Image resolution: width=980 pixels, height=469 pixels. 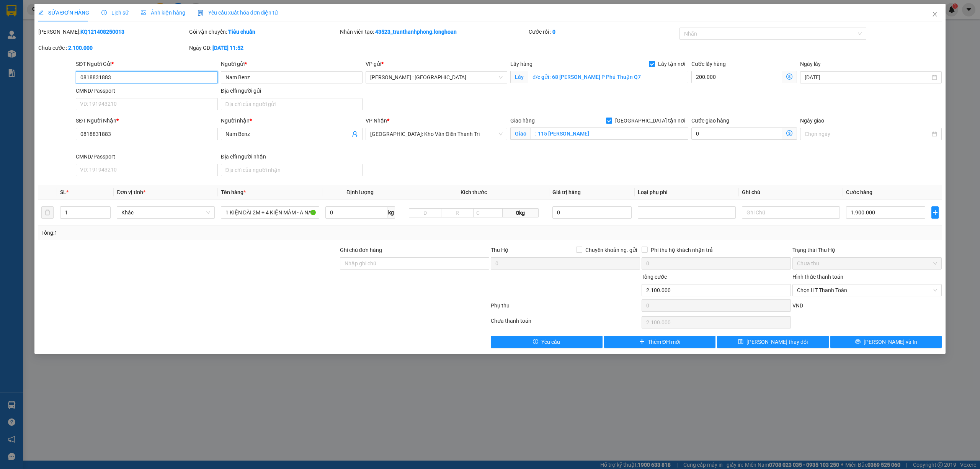 I want to click on div: Tổng: 1, so click(x=210, y=233).